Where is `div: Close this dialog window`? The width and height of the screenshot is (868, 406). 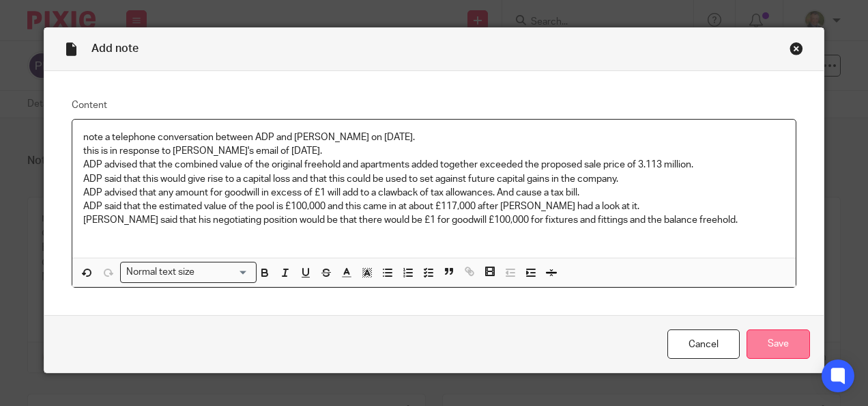 div: Close this dialog window is located at coordinates (796, 48).